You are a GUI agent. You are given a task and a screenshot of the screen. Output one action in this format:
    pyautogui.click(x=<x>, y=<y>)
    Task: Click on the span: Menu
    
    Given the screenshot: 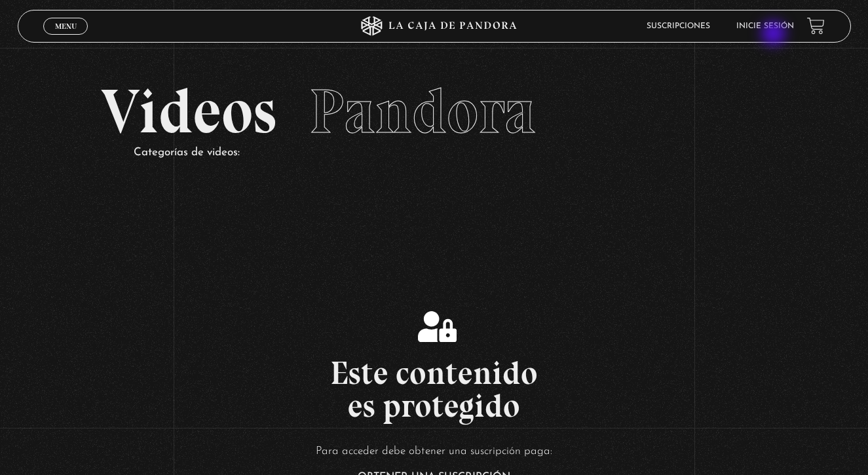 What is the action you would take?
    pyautogui.click(x=65, y=26)
    